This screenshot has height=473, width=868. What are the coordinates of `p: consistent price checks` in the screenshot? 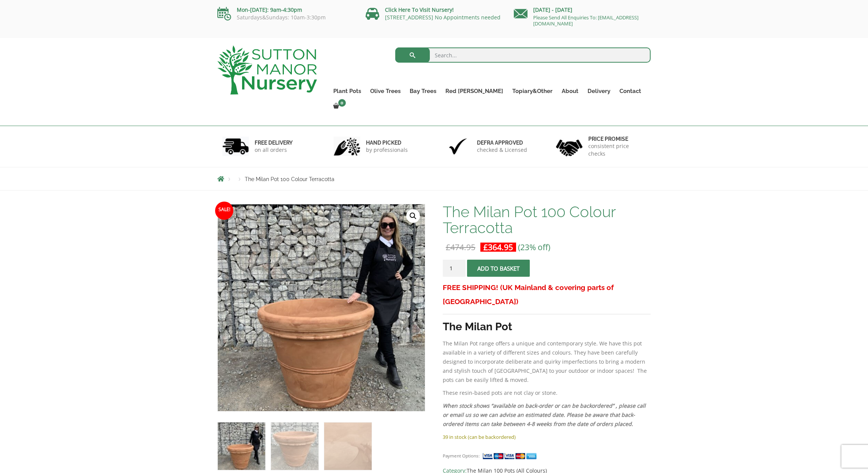 It's located at (617, 150).